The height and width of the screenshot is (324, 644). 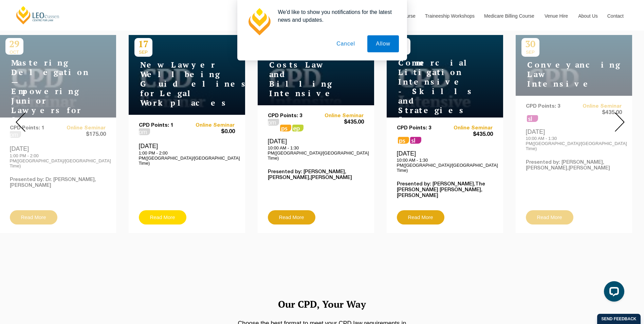 I want to click on span: $0.00, so click(x=211, y=132).